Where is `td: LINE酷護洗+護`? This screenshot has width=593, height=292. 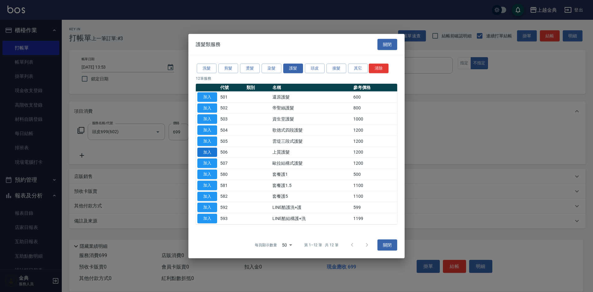
td: LINE酷護洗+護 is located at coordinates (311, 208).